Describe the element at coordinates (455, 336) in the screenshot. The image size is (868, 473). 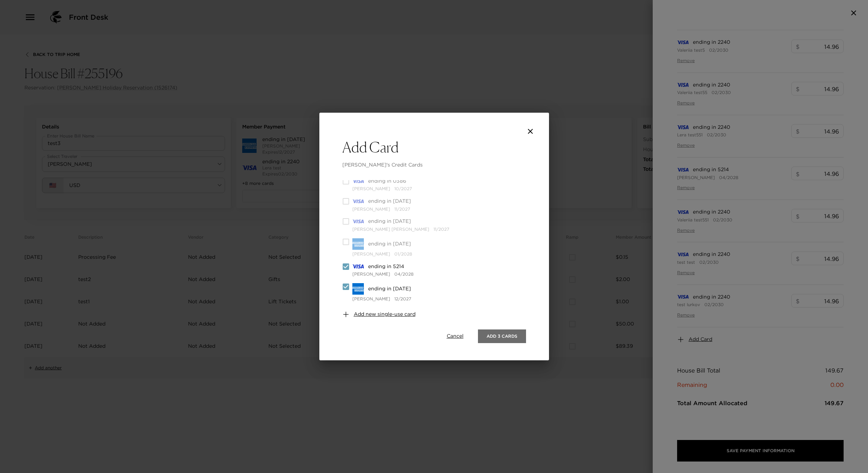
I see `span: Cancel` at that location.